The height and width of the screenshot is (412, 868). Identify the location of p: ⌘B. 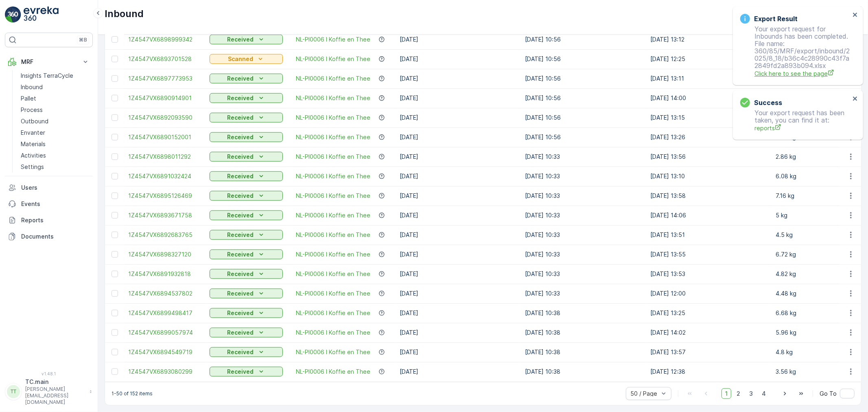
(83, 40).